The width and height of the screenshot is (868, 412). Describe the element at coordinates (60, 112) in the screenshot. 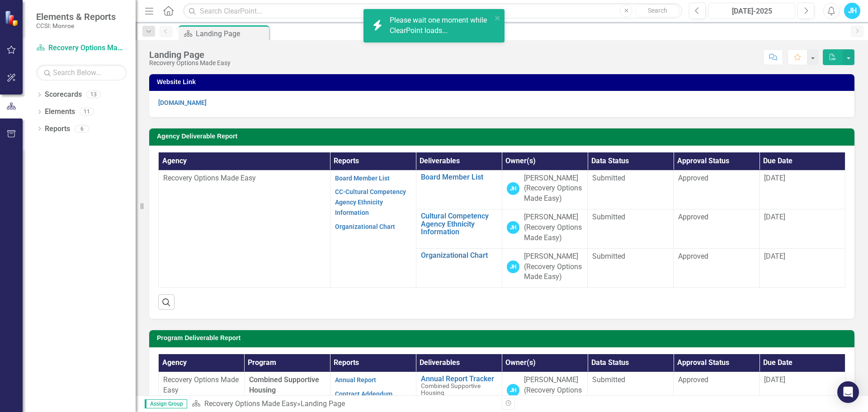

I see `a: Elements` at that location.